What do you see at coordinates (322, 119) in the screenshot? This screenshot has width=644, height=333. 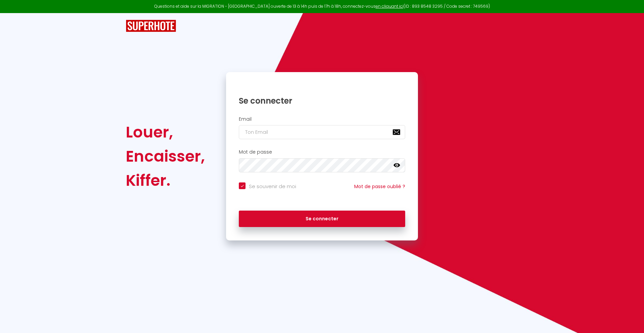 I see `h2: Email` at bounding box center [322, 119].